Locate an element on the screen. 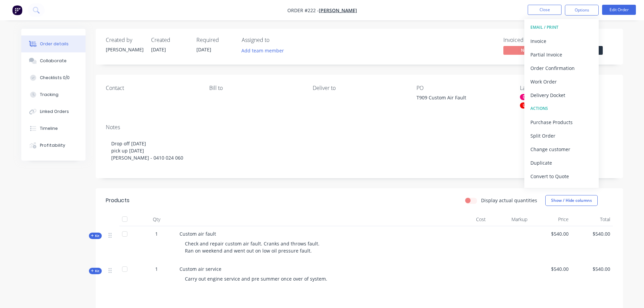 The width and height of the screenshot is (644, 308). div: Required is located at coordinates (215, 40).